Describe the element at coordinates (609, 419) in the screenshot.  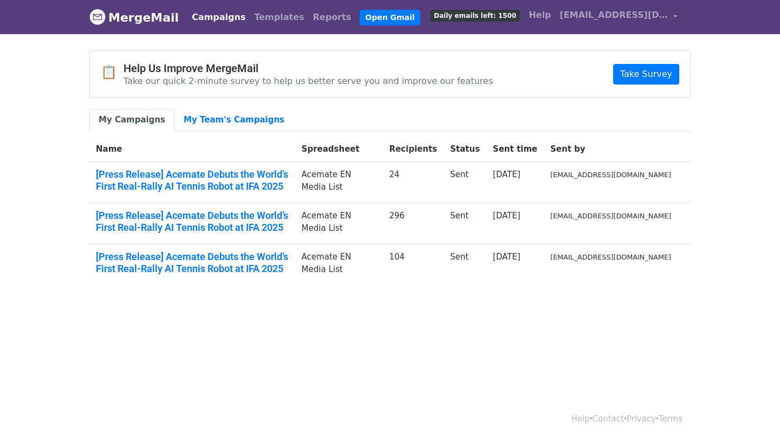
I see `a: Contact` at that location.